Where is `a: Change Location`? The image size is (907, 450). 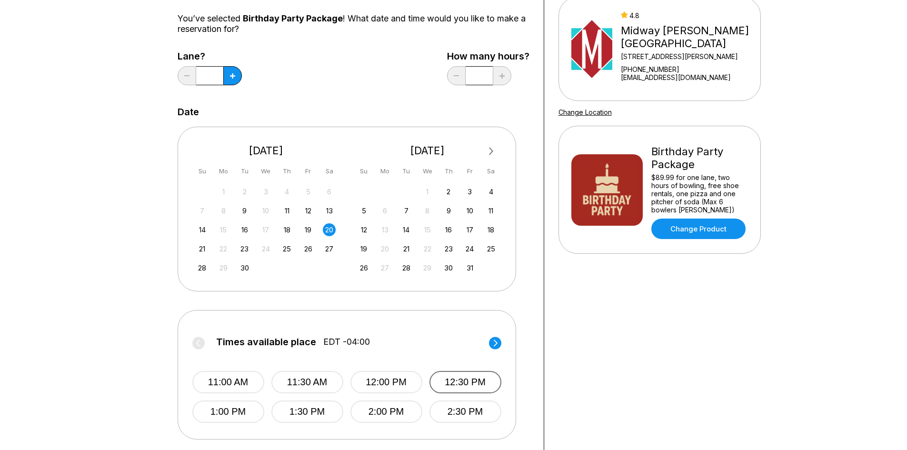
a: Change Location is located at coordinates (585, 112).